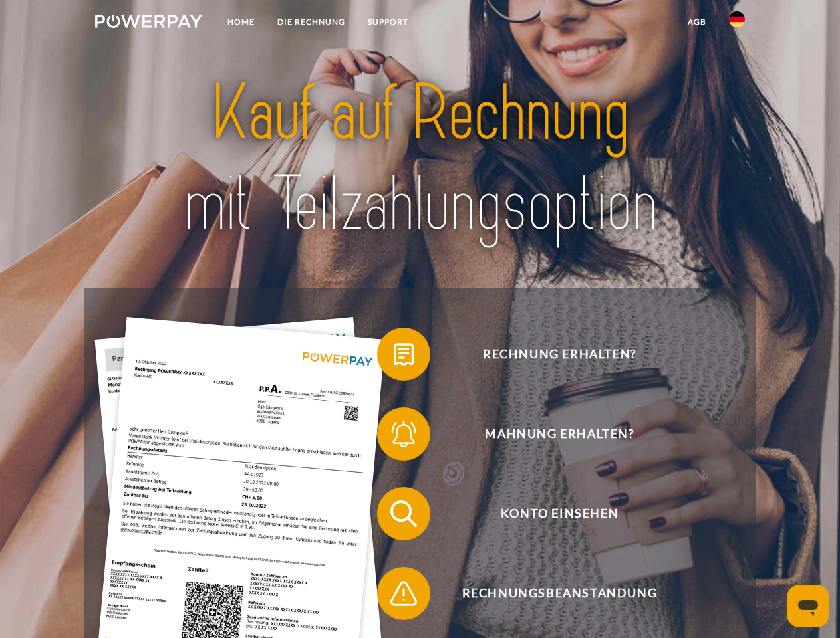  Describe the element at coordinates (404, 434) in the screenshot. I see `img: qb_bell.svg` at that location.